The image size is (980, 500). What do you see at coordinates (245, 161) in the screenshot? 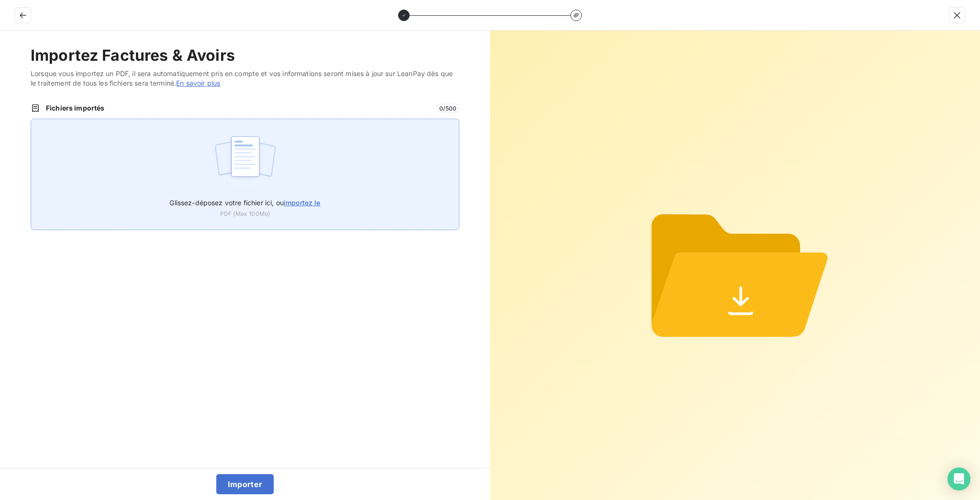
I see `img: illustration` at bounding box center [245, 161].